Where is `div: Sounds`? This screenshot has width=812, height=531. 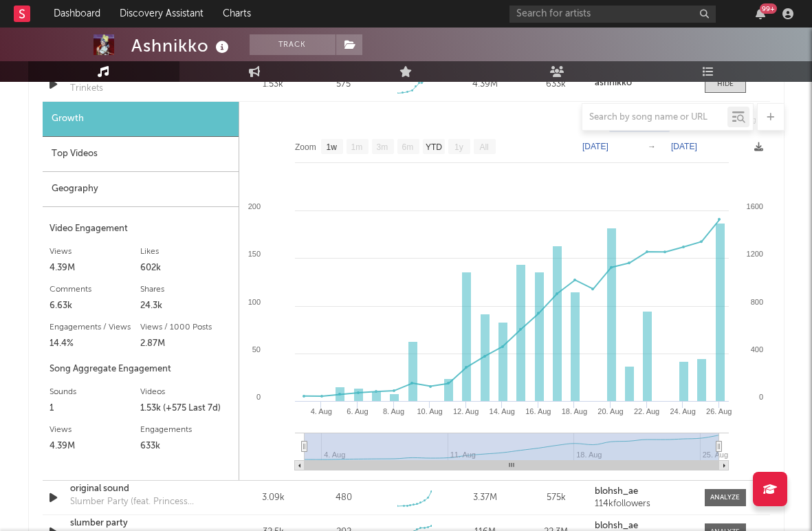 div: Sounds is located at coordinates (95, 392).